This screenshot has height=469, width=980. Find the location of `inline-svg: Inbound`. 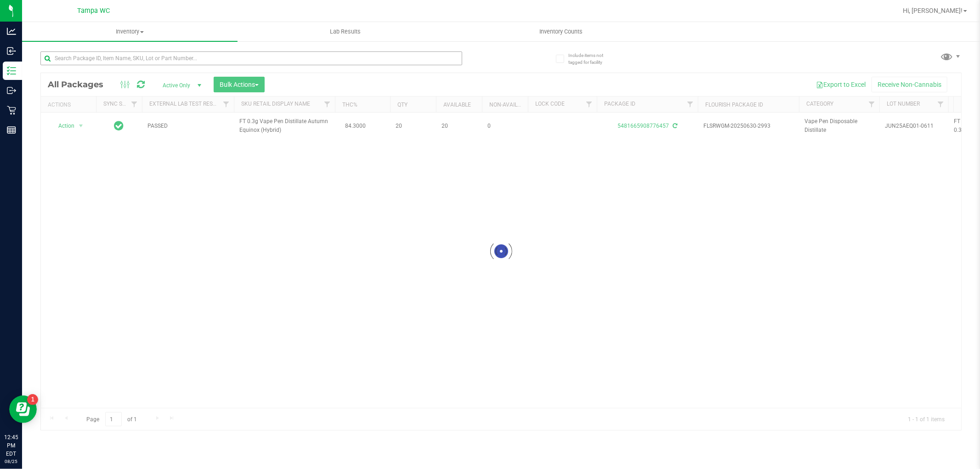

inline-svg: Inbound is located at coordinates (12, 51).